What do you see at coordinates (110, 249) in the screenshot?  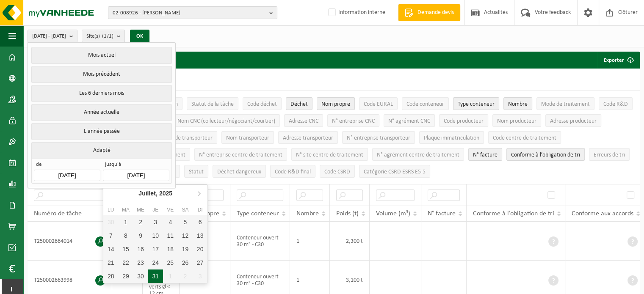 I see `div: 14` at bounding box center [110, 249].